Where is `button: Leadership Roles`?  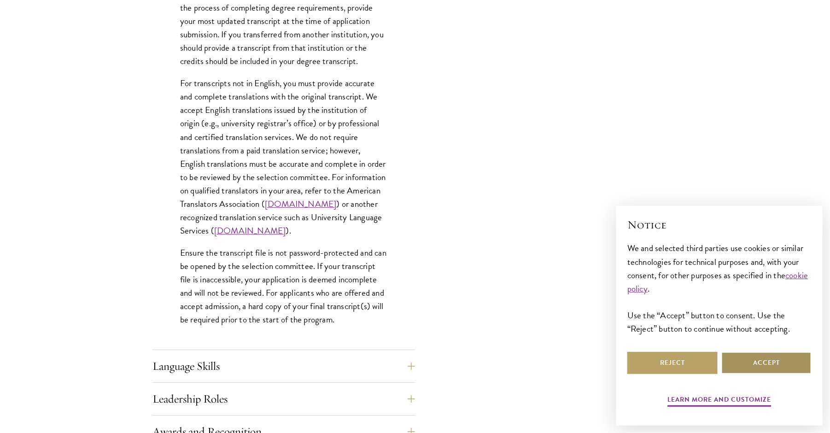
button: Leadership Roles is located at coordinates (284, 399).